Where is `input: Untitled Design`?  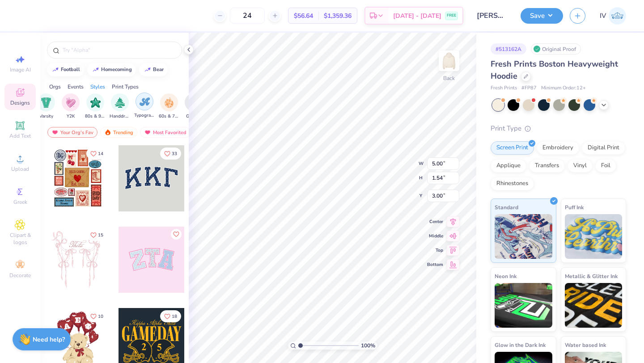
input: Untitled Design is located at coordinates (492, 16).